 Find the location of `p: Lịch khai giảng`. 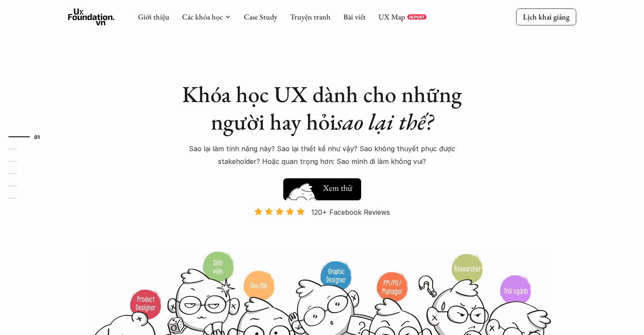

p: Lịch khai giảng is located at coordinates (546, 16).